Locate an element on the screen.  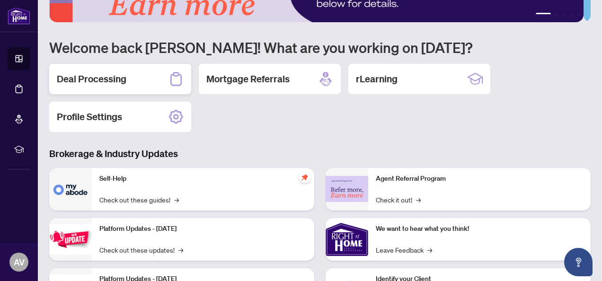
a: Check out these updates!→ is located at coordinates (141, 250).